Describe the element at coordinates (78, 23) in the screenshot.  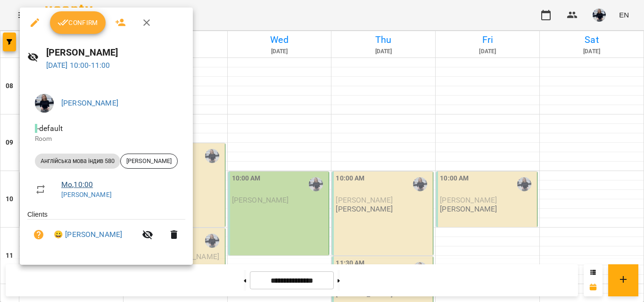
I see `button: Confirm` at that location.